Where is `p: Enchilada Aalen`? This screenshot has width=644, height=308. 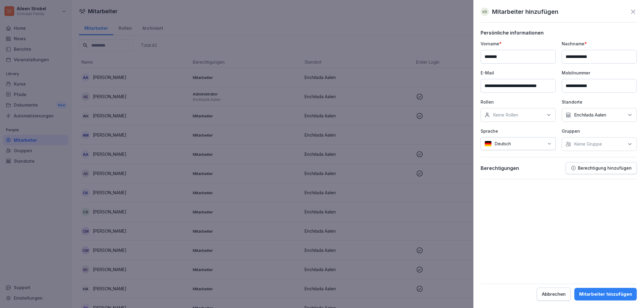 p: Enchilada Aalen is located at coordinates (590, 115).